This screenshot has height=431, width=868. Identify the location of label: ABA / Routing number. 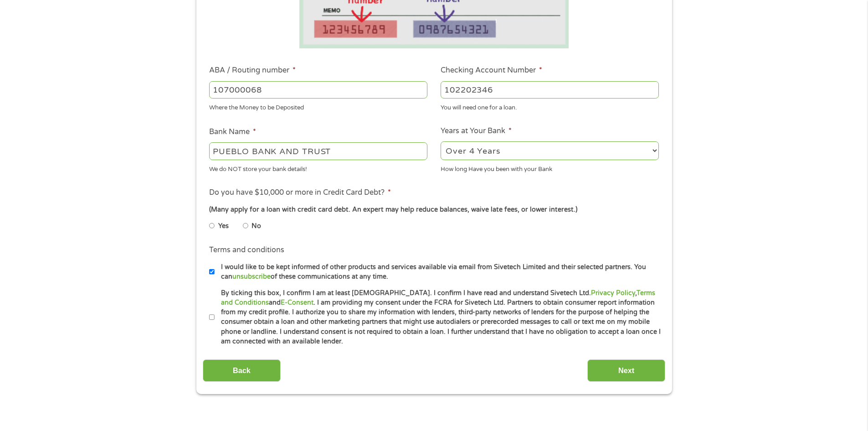
(253, 71).